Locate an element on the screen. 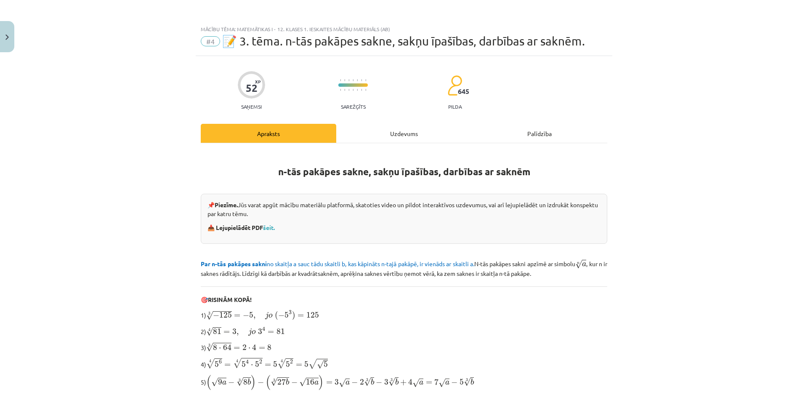  div: Apraksts is located at coordinates (269, 133).